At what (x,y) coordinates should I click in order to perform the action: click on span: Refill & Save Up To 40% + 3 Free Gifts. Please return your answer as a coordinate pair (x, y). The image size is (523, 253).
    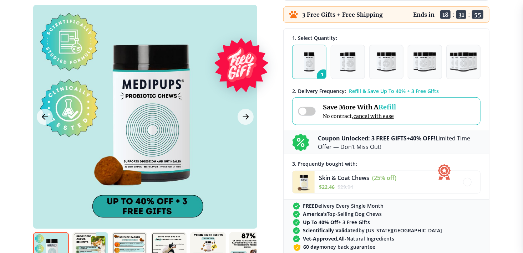
    Looking at the image, I should click on (394, 91).